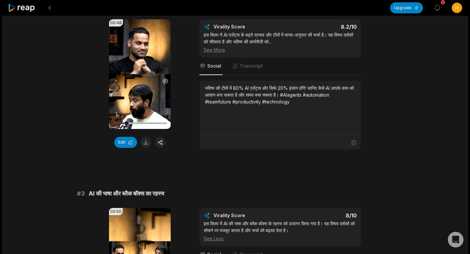 This screenshot has height=254, width=470. I want to click on span: # 3, so click(81, 194).